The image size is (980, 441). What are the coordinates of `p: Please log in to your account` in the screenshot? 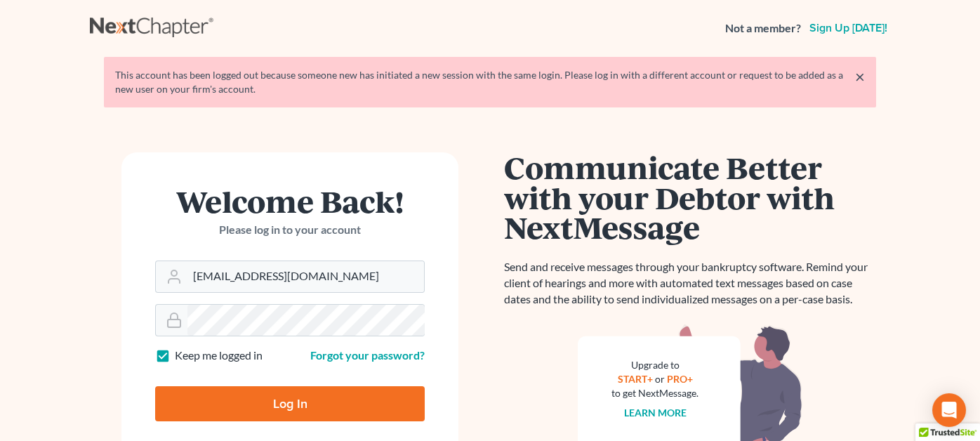 It's located at (290, 230).